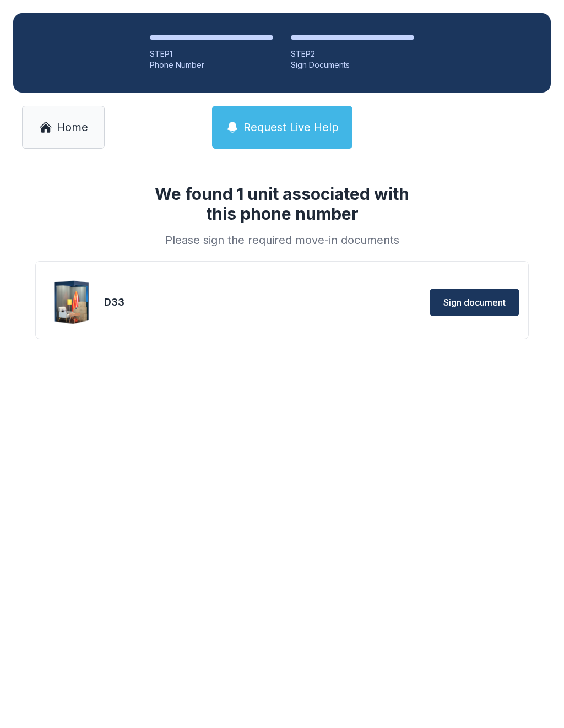 This screenshot has height=728, width=564. I want to click on div: STEP 2, so click(352, 54).